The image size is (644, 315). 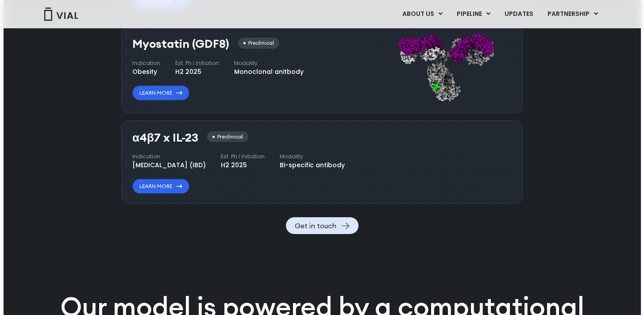 What do you see at coordinates (146, 72) in the screenshot?
I see `div: Obesity` at bounding box center [146, 72].